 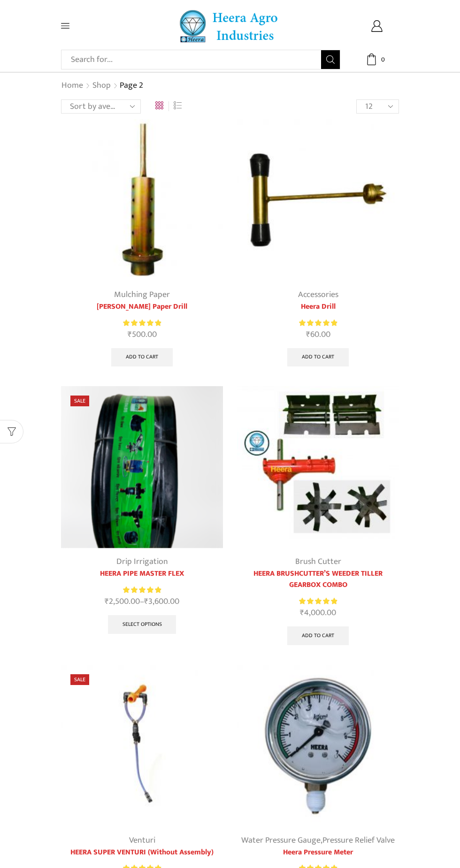 I want to click on a: Select options for “HEERA PIPE MASTER FLEX”, so click(x=142, y=625).